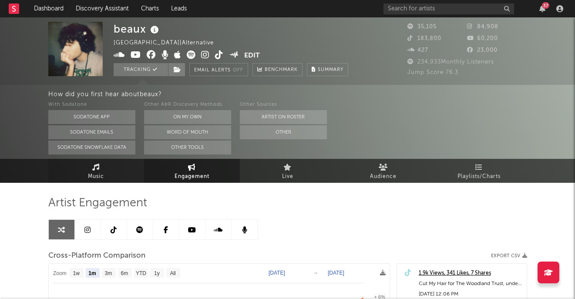  Describe the element at coordinates (137, 29) in the screenshot. I see `div: beaux` at that location.